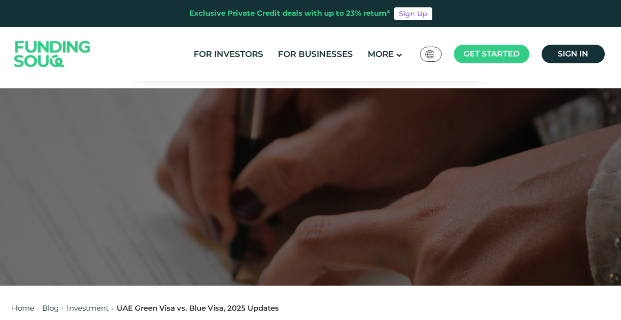  Describe the element at coordinates (229, 54) in the screenshot. I see `a: For Investors` at that location.